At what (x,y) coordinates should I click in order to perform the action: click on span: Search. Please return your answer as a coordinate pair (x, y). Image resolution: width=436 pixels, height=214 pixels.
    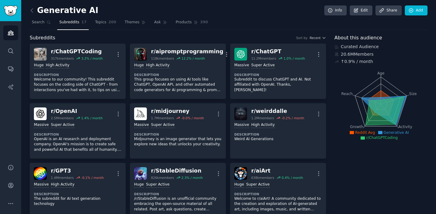
    Looking at the image, I should click on (38, 22).